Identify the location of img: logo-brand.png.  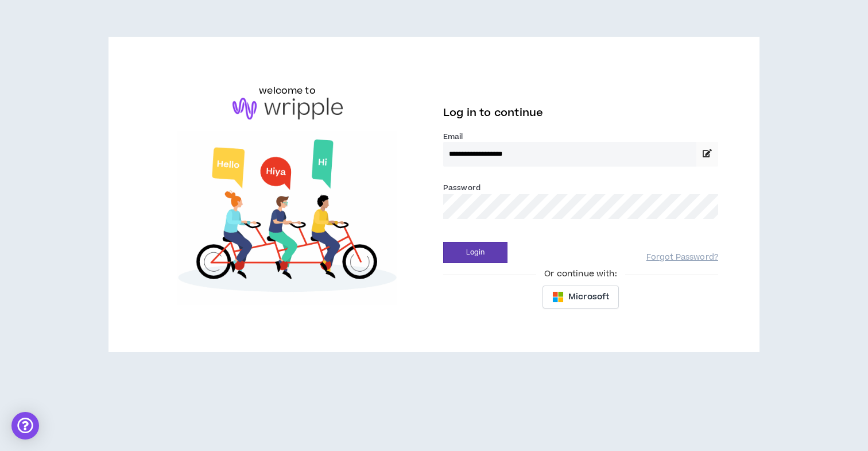
(288, 108).